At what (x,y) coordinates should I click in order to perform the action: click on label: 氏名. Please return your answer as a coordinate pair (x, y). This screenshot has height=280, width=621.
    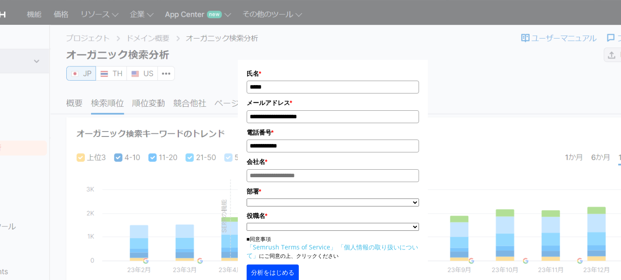
    Looking at the image, I should click on (333, 73).